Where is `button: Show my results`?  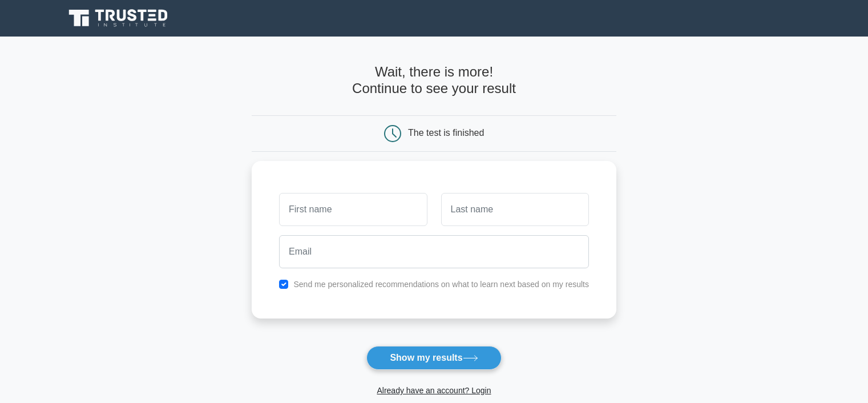 button: Show my results is located at coordinates (434, 358).